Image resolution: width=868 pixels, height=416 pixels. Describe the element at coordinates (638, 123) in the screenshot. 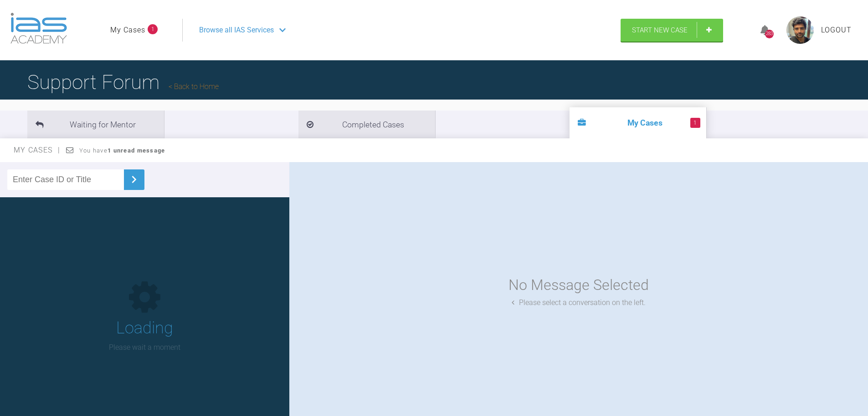

I see `li: My Cases` at that location.